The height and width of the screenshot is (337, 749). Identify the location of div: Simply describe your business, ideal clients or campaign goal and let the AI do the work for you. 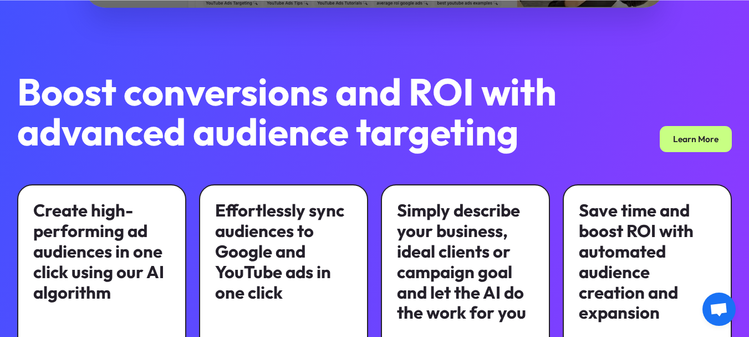
(465, 261).